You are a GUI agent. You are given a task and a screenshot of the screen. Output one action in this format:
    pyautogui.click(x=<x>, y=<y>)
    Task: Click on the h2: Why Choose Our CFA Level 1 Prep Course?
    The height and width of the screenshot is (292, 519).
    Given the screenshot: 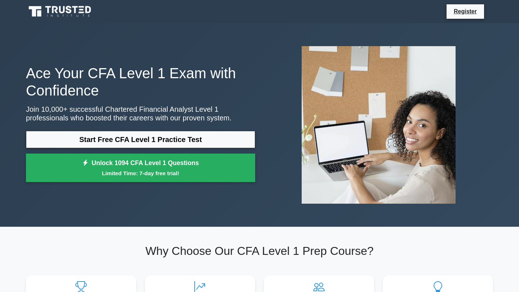 What is the action you would take?
    pyautogui.click(x=259, y=251)
    